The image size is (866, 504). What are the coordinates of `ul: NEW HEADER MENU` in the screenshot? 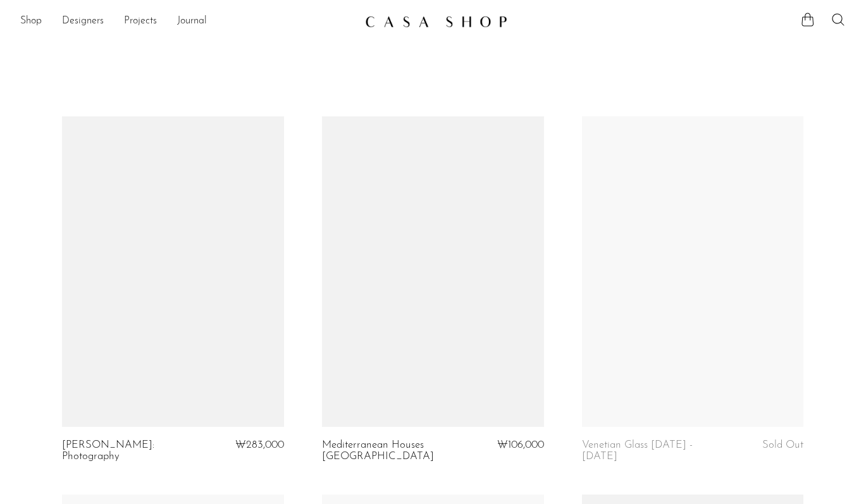 It's located at (187, 22).